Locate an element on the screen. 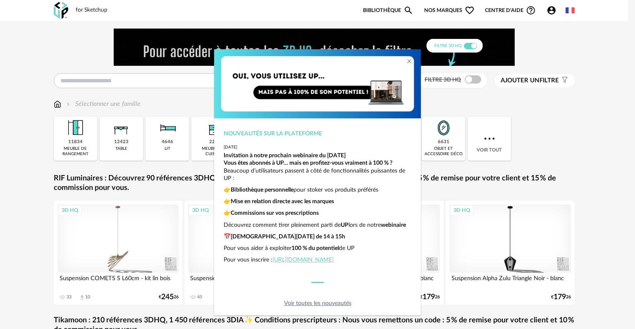 Image resolution: width=635 pixels, height=329 pixels. strong: Commissions sur vos prescriptions is located at coordinates (275, 213).